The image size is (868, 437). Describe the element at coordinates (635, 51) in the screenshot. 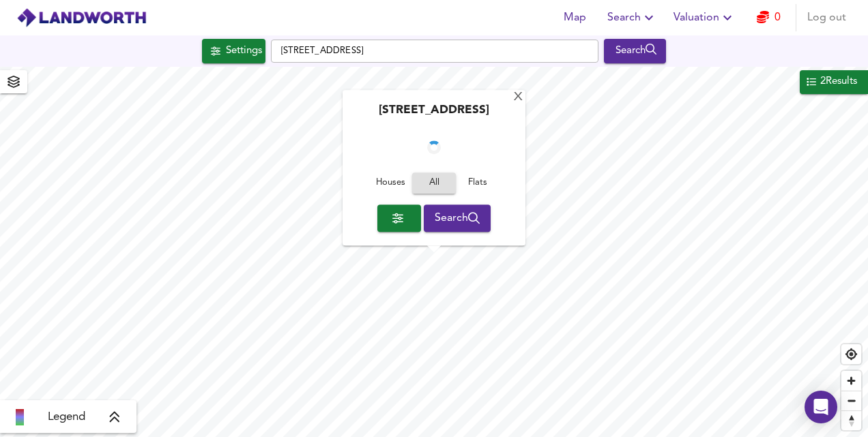

I see `div: Search` at that location.